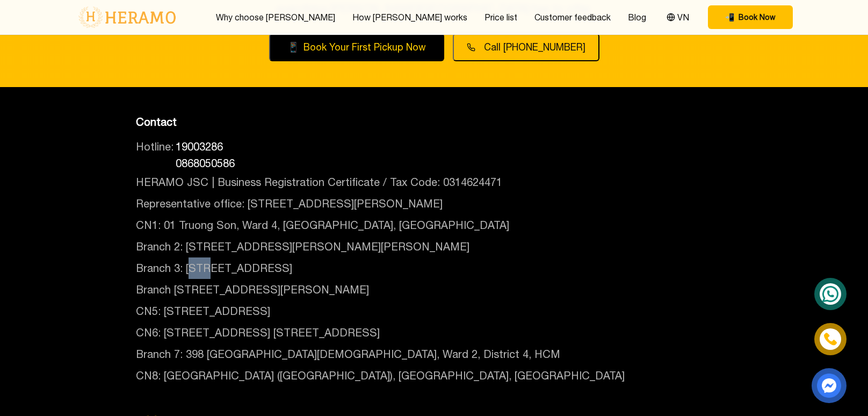 This screenshot has width=868, height=416. What do you see at coordinates (365, 46) in the screenshot?
I see `font: Book Your First Pickup Now` at bounding box center [365, 46].